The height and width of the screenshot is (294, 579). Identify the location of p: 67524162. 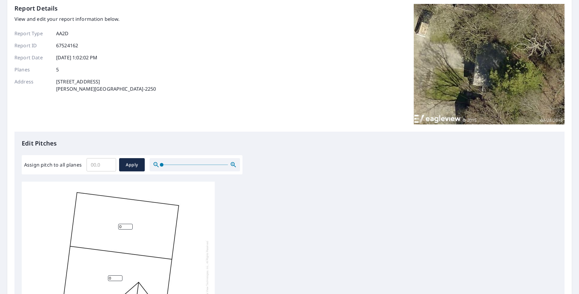
(67, 46).